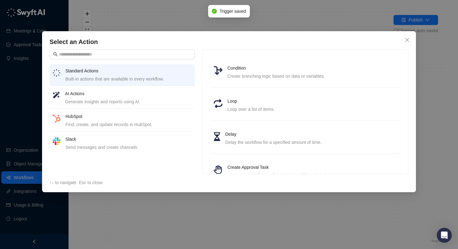  Describe the element at coordinates (311, 142) in the screenshot. I see `div: Delay the workflow for a specified amount of time.` at that location.